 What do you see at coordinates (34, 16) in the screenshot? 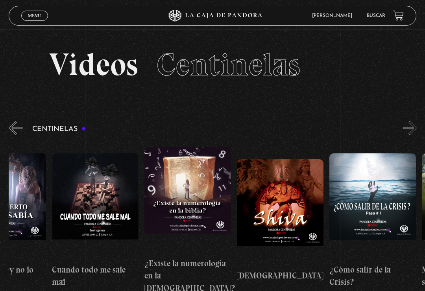
I see `span: Menu` at bounding box center [34, 16].